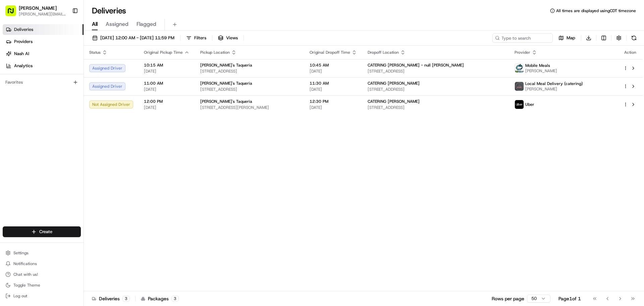 This screenshot has width=644, height=306. What do you see at coordinates (42, 274) in the screenshot?
I see `button: Chat with us!` at bounding box center [42, 274].